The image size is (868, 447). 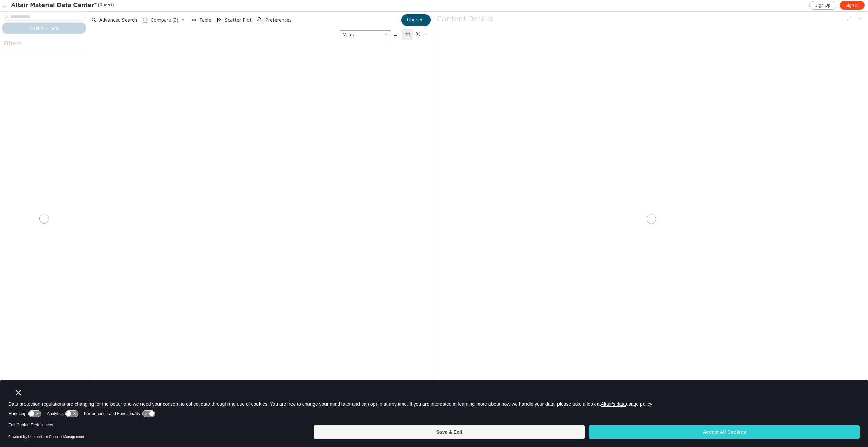 I want to click on button: Table View, so click(x=396, y=34).